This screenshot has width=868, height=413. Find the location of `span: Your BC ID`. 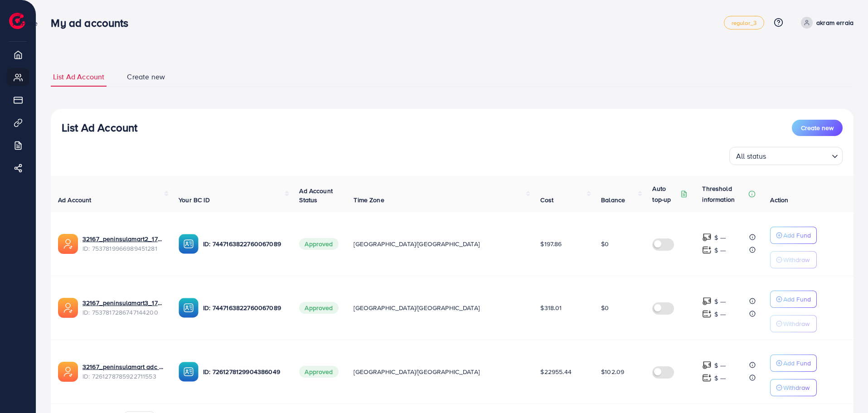

span: Your BC ID is located at coordinates (194, 200).